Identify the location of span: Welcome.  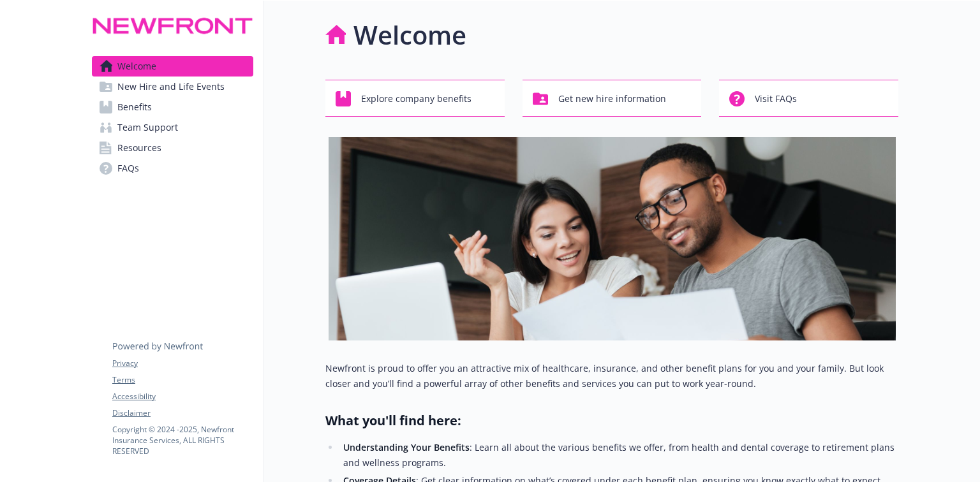
(136, 66).